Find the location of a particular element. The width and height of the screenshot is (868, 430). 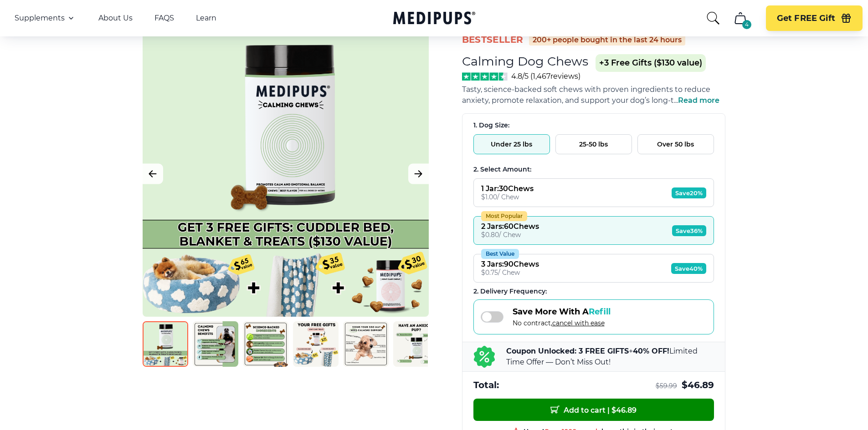

div: 2 Jars : 60 Chews is located at coordinates (510, 226).